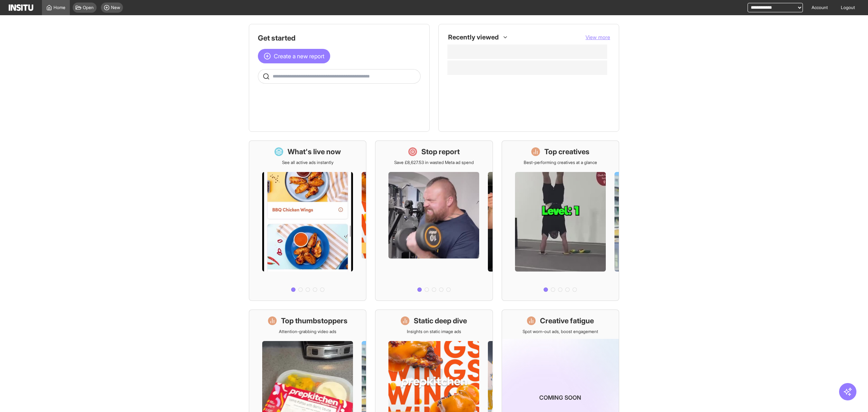  Describe the element at coordinates (314, 321) in the screenshot. I see `h1: Top thumbstoppers` at that location.